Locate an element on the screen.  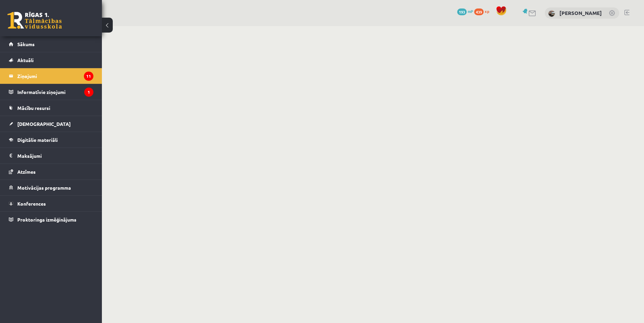
a: Ziņojumi11 is located at coordinates (51, 76).